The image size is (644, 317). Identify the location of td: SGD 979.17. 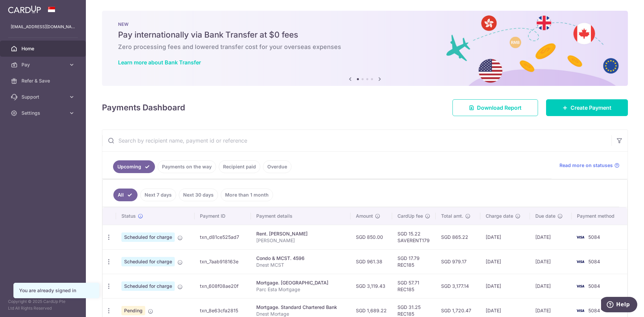
(458, 261).